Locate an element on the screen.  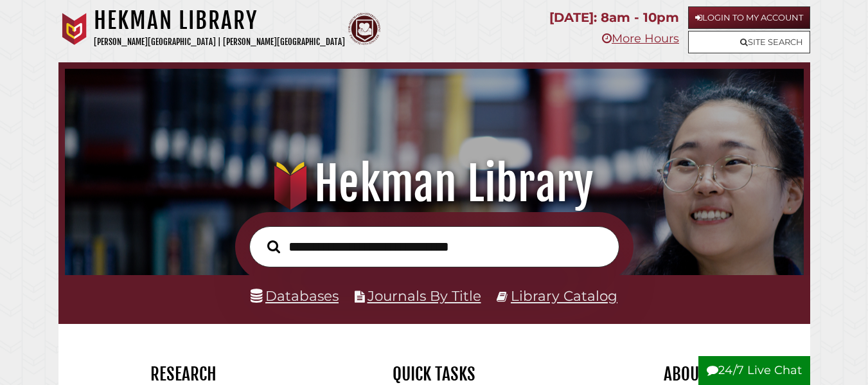
a: More Hours is located at coordinates (641, 38).